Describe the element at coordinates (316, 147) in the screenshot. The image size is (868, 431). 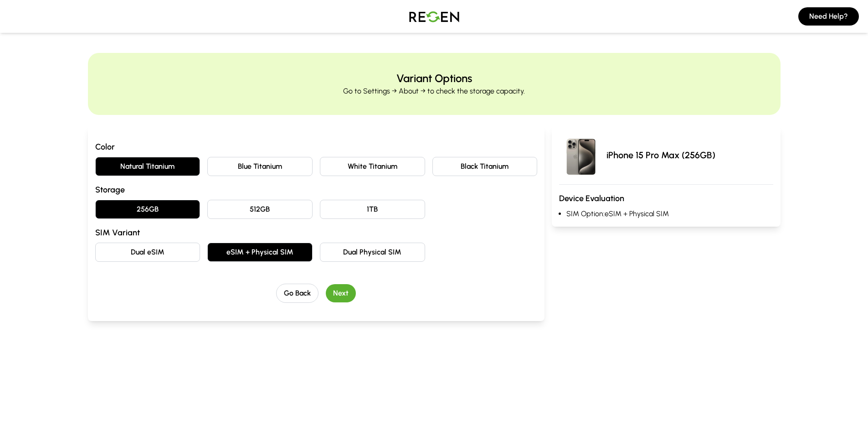
I see `h3: Color` at that location.